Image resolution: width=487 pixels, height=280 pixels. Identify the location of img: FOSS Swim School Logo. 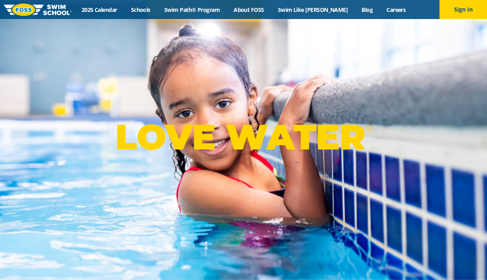
(38, 10).